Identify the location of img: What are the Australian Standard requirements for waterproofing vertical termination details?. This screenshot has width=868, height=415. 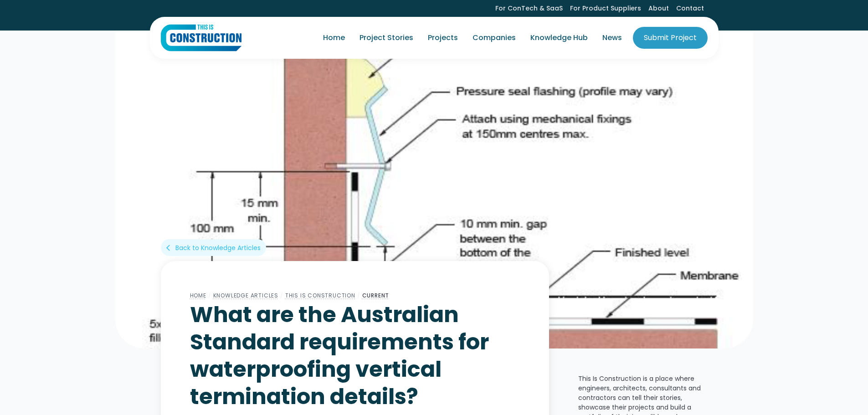
(434, 189).